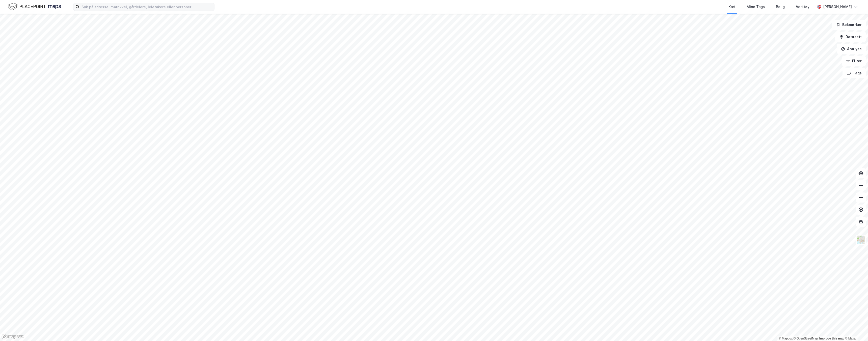 This screenshot has width=868, height=341. I want to click on button: Tags, so click(854, 73).